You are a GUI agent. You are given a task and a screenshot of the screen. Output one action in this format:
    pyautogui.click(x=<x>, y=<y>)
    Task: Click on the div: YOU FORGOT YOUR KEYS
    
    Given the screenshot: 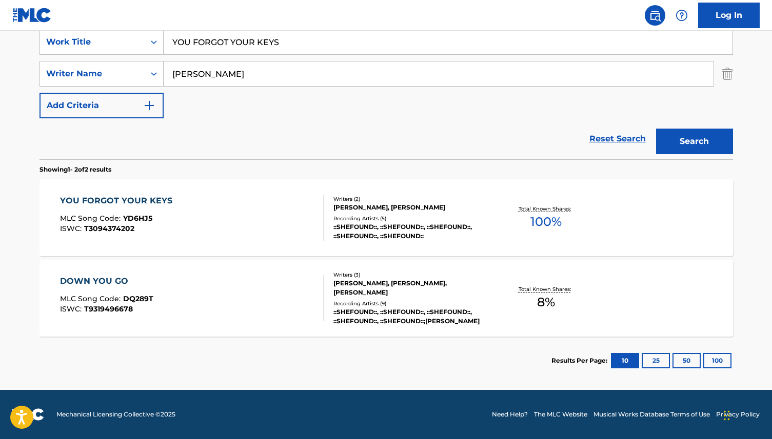 What is the action you would take?
    pyautogui.click(x=118, y=201)
    